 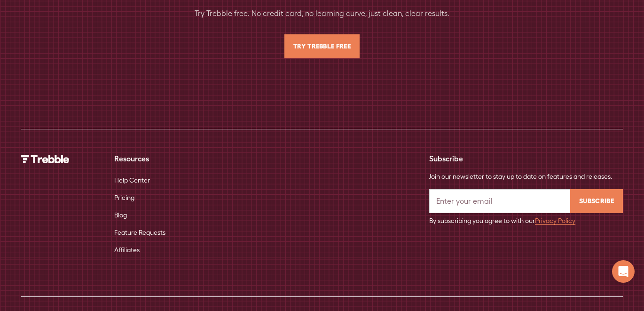 What do you see at coordinates (596, 201) in the screenshot?
I see `input: Subscribe` at bounding box center [596, 201].